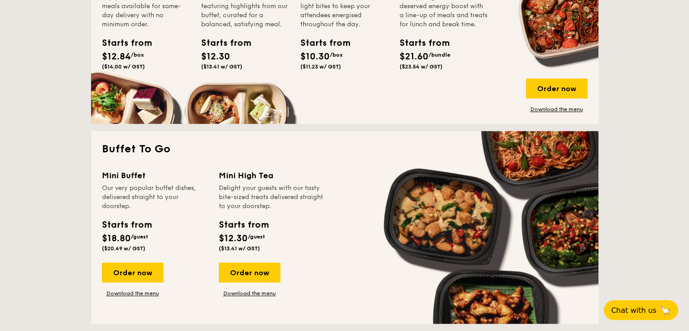 This screenshot has width=689, height=331. Describe the element at coordinates (272, 197) in the screenshot. I see `div: Delight your guests with our tasty bite-sized treats delivered straight to your doorstep.` at that location.